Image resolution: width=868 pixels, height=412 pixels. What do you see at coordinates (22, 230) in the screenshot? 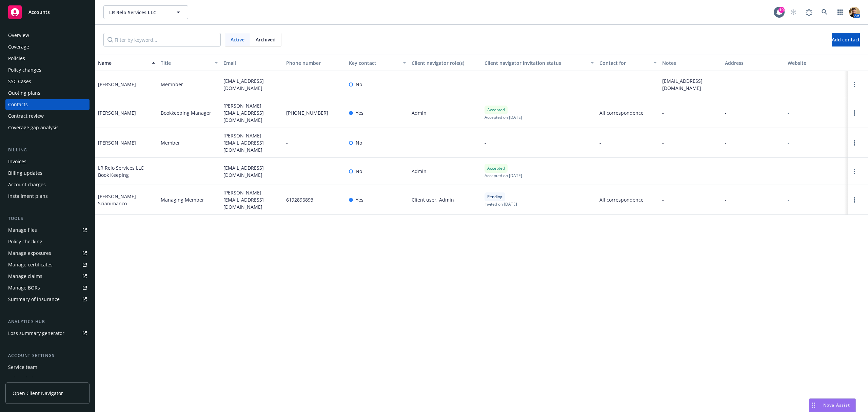
I see `div: Manage files` at bounding box center [22, 230].